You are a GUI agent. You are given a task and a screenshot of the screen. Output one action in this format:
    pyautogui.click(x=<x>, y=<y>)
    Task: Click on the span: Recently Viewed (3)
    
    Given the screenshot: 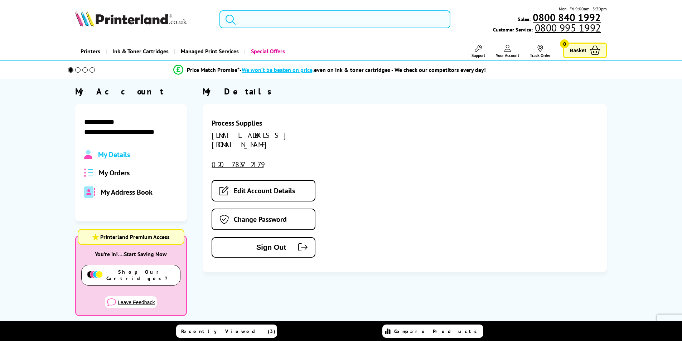 What is the action you would take?
    pyautogui.click(x=228, y=332)
    